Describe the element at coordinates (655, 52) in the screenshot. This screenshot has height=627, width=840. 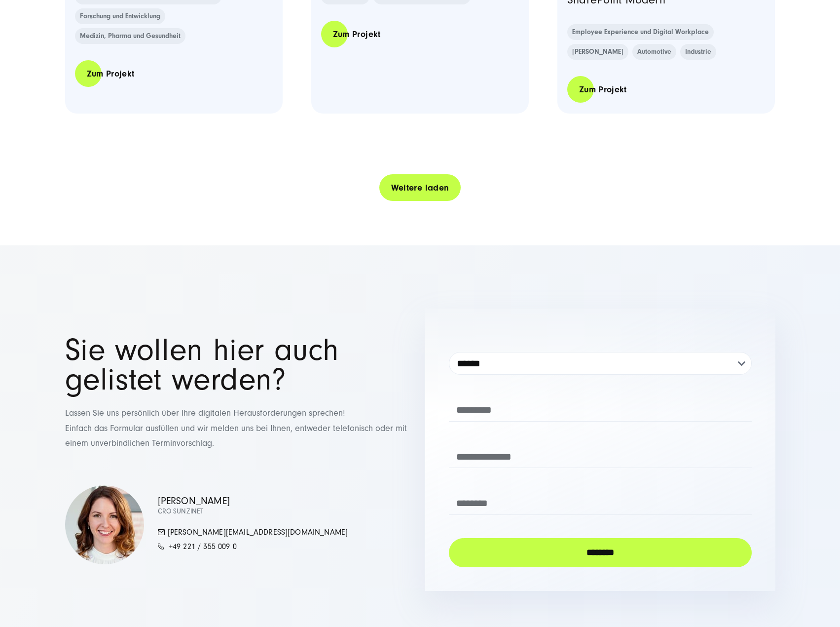
I see `a: Automotive` at that location.